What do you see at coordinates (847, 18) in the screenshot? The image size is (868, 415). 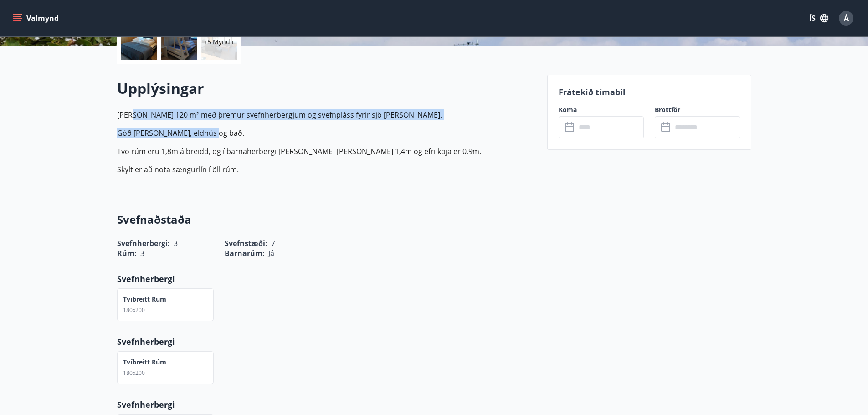 I see `span: Á` at bounding box center [847, 18].